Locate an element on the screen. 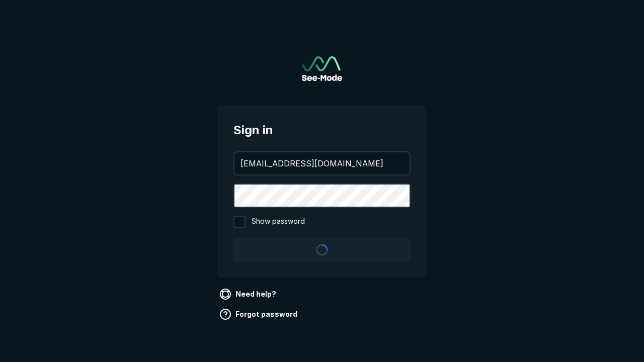 The width and height of the screenshot is (644, 362). a: Go to sign in is located at coordinates (322, 68).